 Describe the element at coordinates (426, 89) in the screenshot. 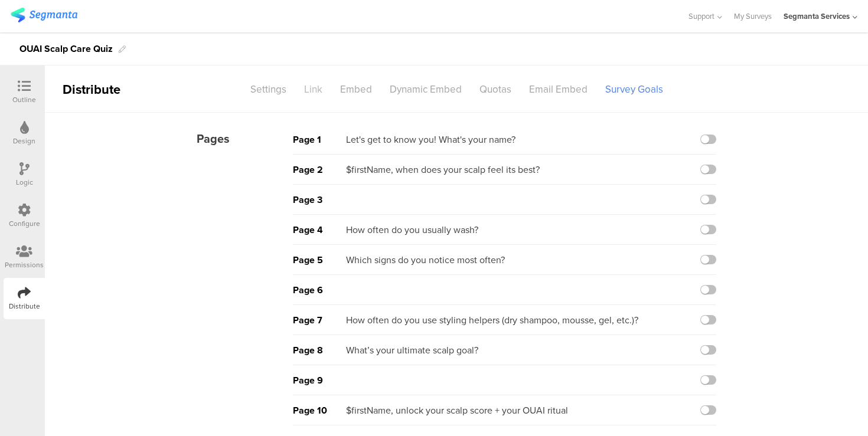

I see `div: Dynamic Embed` at that location.